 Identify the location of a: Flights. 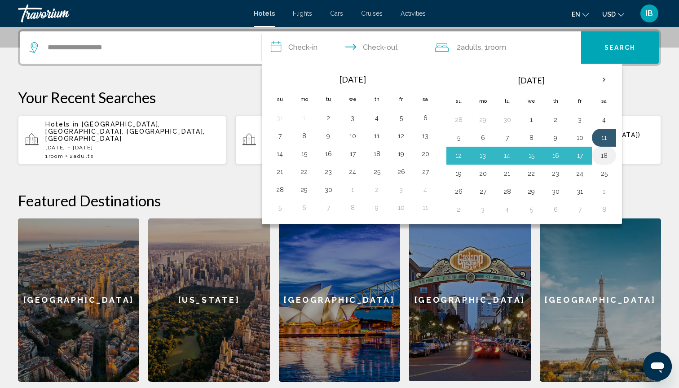
(302, 13).